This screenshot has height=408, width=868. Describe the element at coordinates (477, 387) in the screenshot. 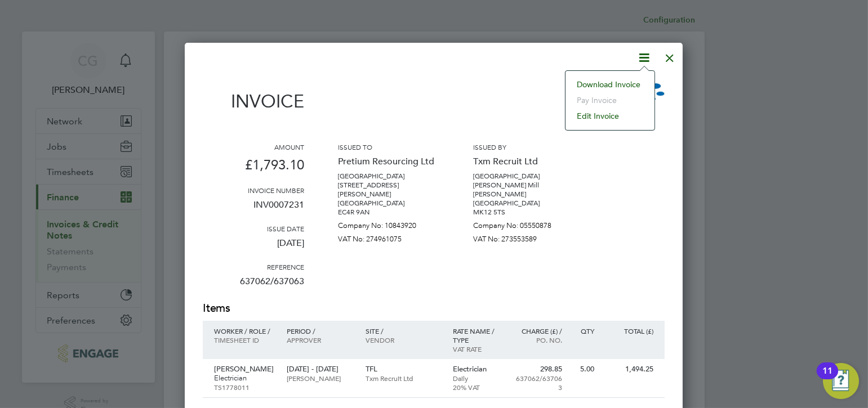

I see `p: 20% VAT` at that location.